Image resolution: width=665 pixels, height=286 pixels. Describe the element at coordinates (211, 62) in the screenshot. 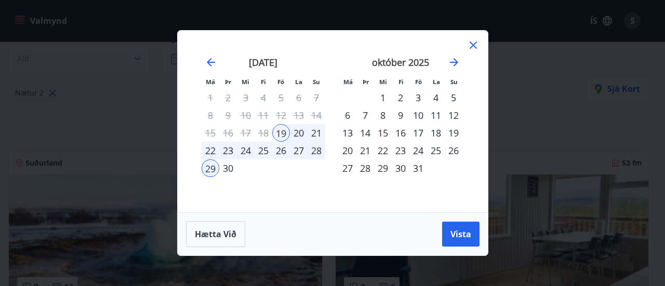

I see `div: Move backward to switch to the previous month.` at that location.